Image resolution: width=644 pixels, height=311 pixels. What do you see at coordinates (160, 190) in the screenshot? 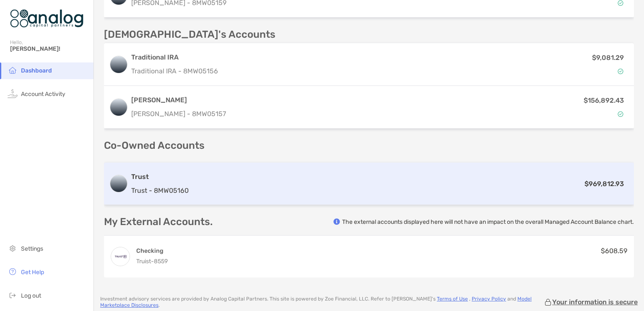
I see `p: Trust - 8MW05160` at bounding box center [160, 190].